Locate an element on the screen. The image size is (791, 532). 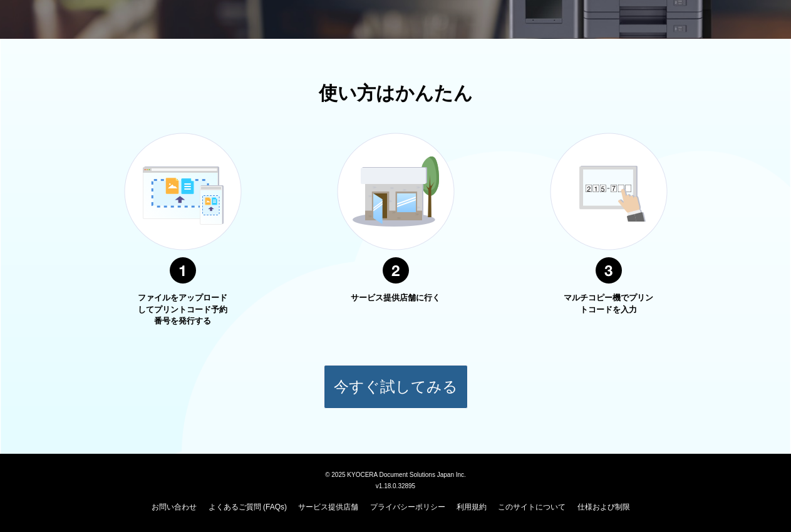
button: 今すぐ試してみる is located at coordinates (396, 388).